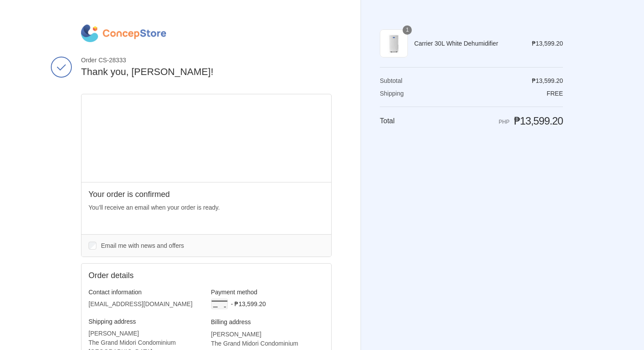  What do you see at coordinates (394, 44) in the screenshot?
I see `img: carrier-dehumidifier-30-liter-full-view-concepstore` at bounding box center [394, 44].